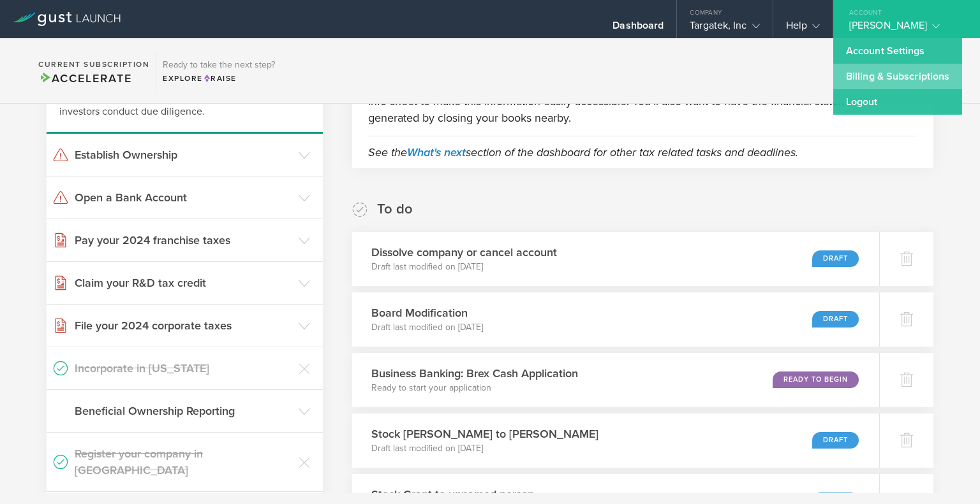 The height and width of the screenshot is (504, 980). Describe the element at coordinates (638, 29) in the screenshot. I see `div: Dashboard` at that location.